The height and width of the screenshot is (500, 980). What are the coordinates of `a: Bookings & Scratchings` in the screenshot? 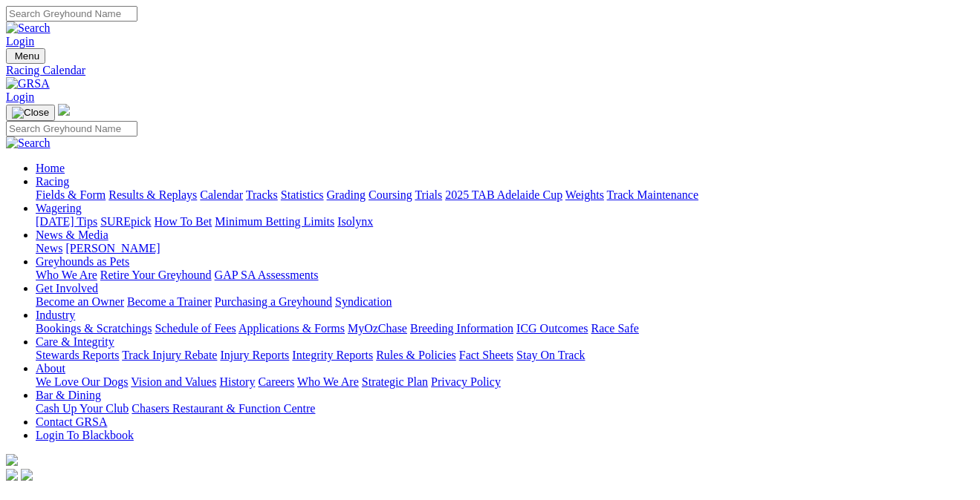 It's located at (94, 328).